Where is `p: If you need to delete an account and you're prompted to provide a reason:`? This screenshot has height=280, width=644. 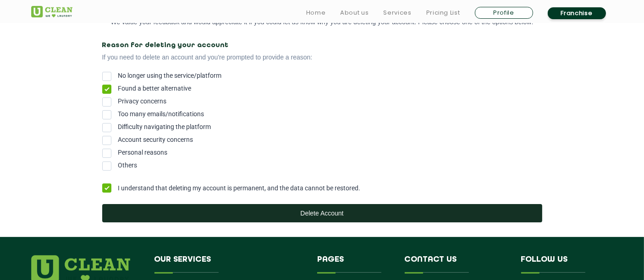
p: If you need to delete an account and you're prompted to provide a reason: is located at coordinates (322, 57).